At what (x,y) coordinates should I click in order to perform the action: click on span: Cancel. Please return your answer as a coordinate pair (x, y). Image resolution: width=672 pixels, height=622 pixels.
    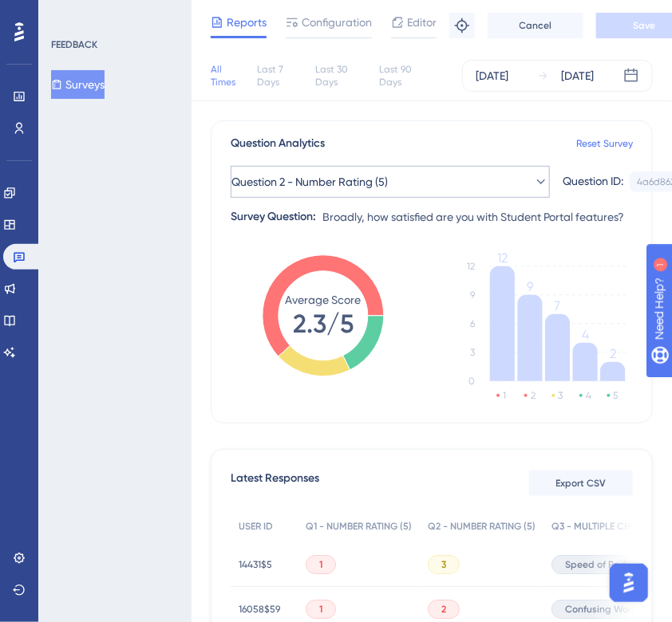
    Looking at the image, I should click on (535, 26).